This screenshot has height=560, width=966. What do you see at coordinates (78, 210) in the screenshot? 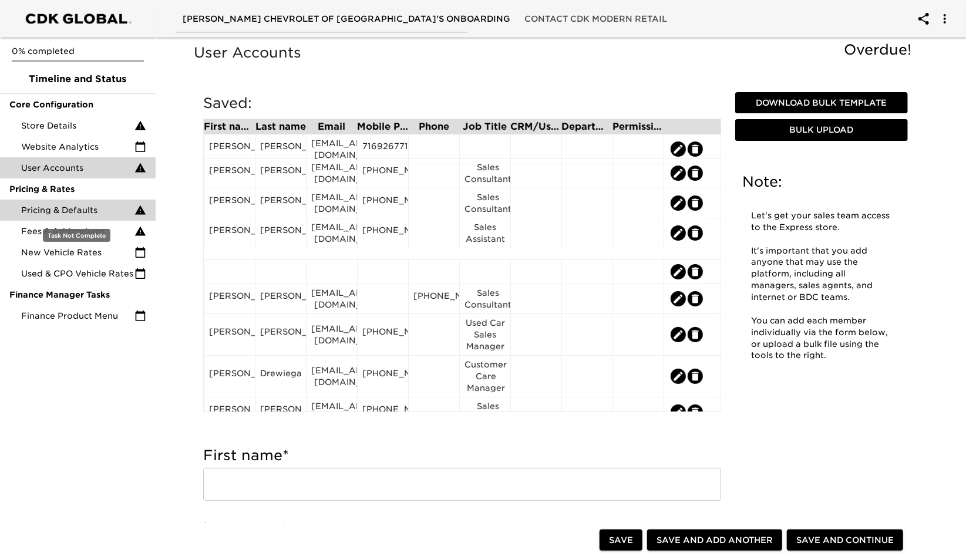
I see `span: Pricing & Defaults` at bounding box center [78, 210].